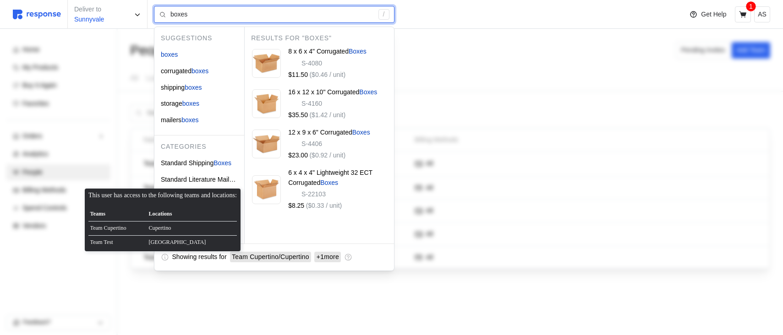 This screenshot has width=783, height=335. Describe the element at coordinates (266, 190) in the screenshot. I see `img: S-22103` at that location.